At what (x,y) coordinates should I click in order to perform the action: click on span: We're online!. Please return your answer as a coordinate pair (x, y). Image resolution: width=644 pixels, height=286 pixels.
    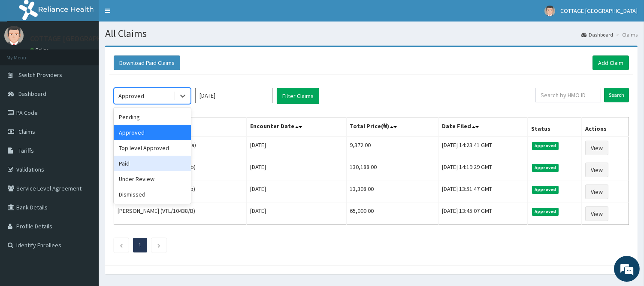
    Looking at the image, I should click on (84, 131).